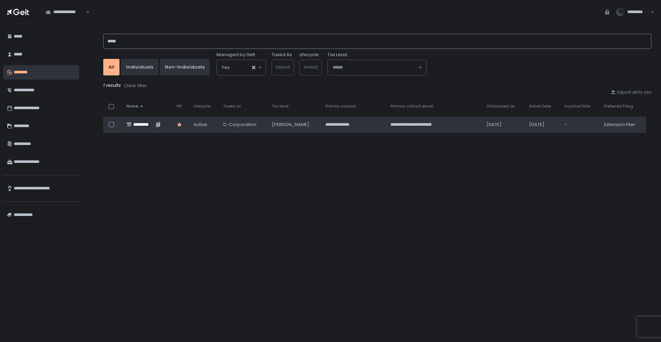 The image size is (661, 342). What do you see at coordinates (132, 106) in the screenshot?
I see `span: Name` at bounding box center [132, 106].